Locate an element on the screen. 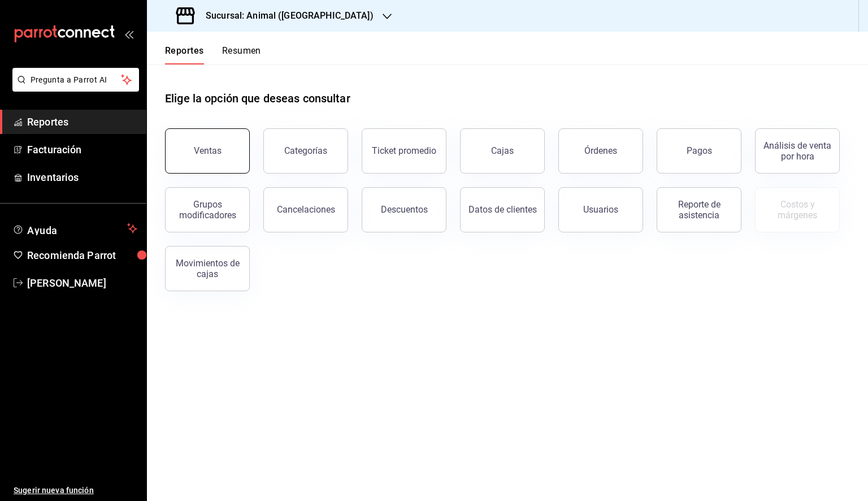 This screenshot has width=868, height=501. div: Análisis de venta por hora is located at coordinates (797, 151).